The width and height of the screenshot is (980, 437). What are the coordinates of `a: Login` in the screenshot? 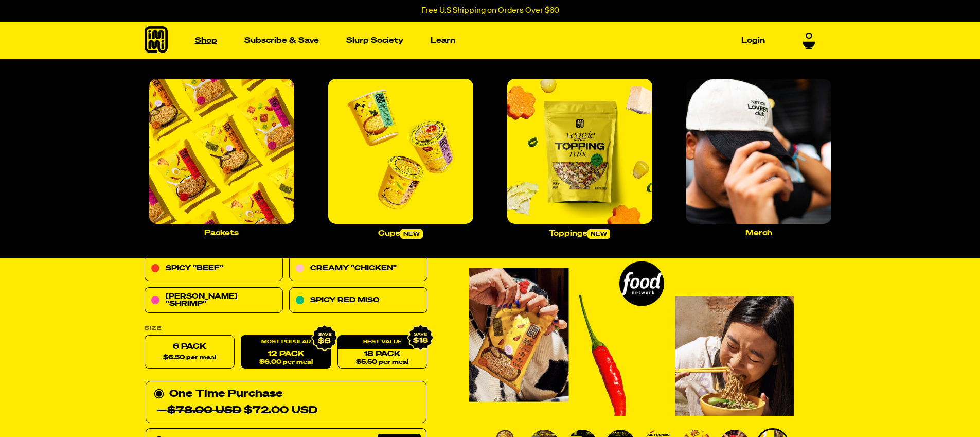 It's located at (753, 40).